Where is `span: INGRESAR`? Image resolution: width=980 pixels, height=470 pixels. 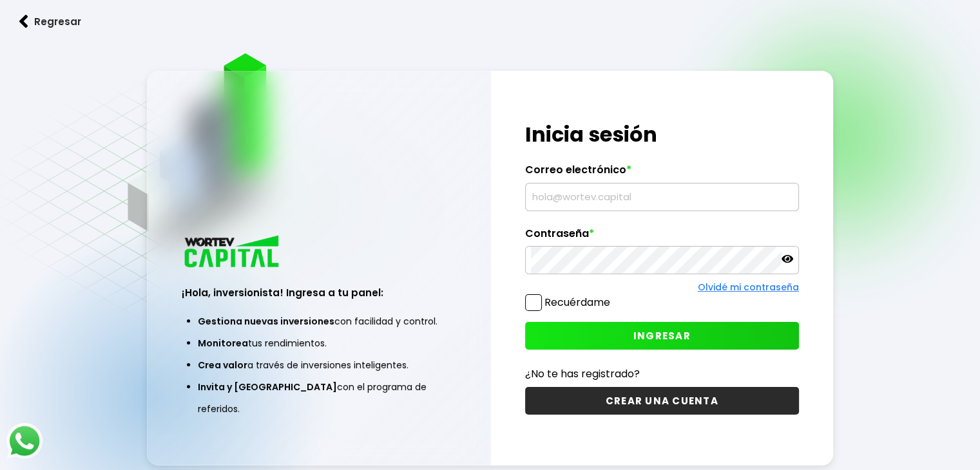
span: INGRESAR is located at coordinates (662, 336).